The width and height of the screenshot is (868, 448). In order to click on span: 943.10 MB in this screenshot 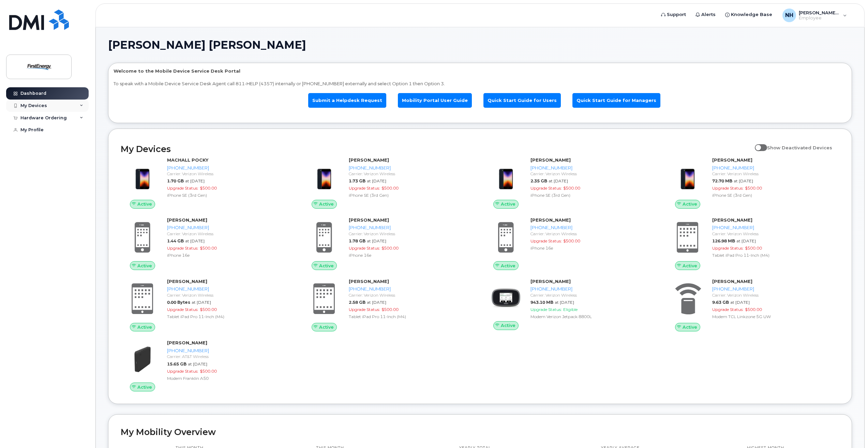, I will do `click(542, 302)`.